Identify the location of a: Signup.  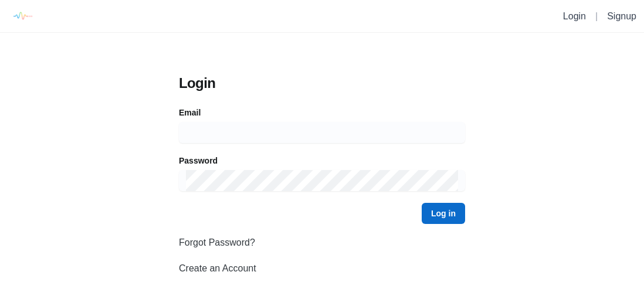
(622, 16).